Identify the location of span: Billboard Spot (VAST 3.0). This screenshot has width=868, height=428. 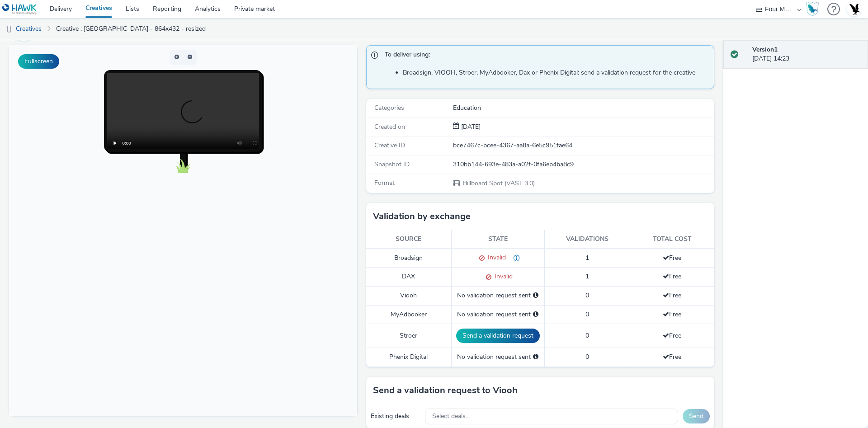
(498, 183).